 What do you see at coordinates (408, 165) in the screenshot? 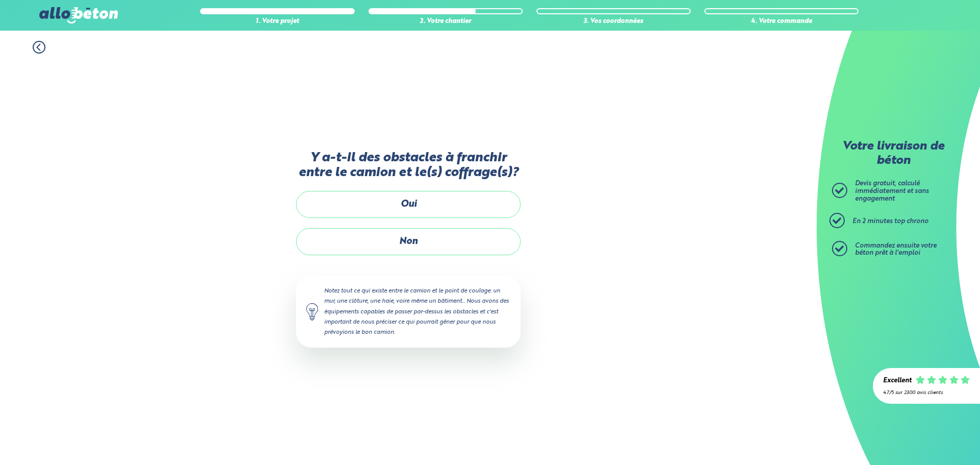
I see `label: Y a-t-il des obstacles à franchir entre le camion et le(s) coffrage(s)?` at bounding box center [408, 165].